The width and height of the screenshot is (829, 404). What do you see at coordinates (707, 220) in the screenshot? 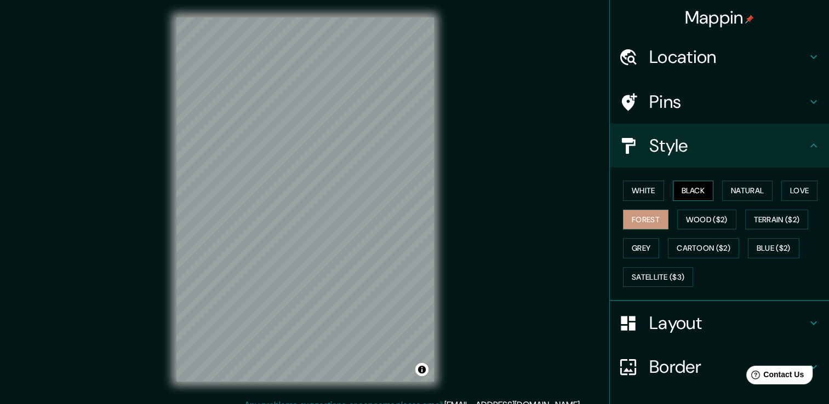
I see `button: Wood ($2)` at bounding box center [707, 220].